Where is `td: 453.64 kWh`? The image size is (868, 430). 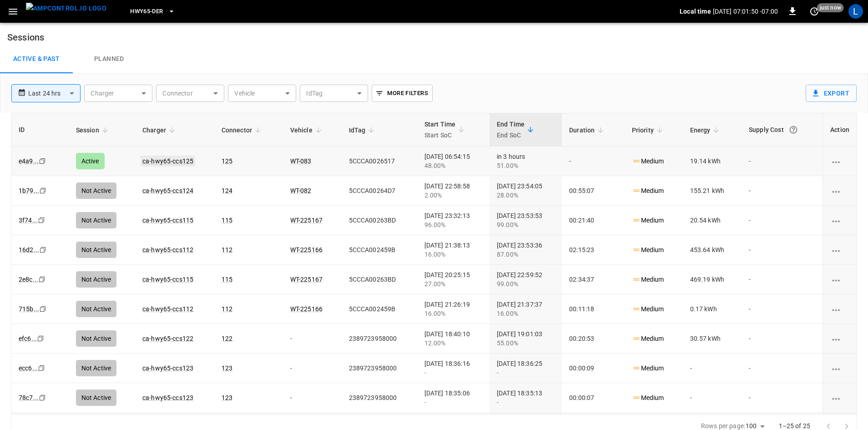 td: 453.64 kWh is located at coordinates (712, 249).